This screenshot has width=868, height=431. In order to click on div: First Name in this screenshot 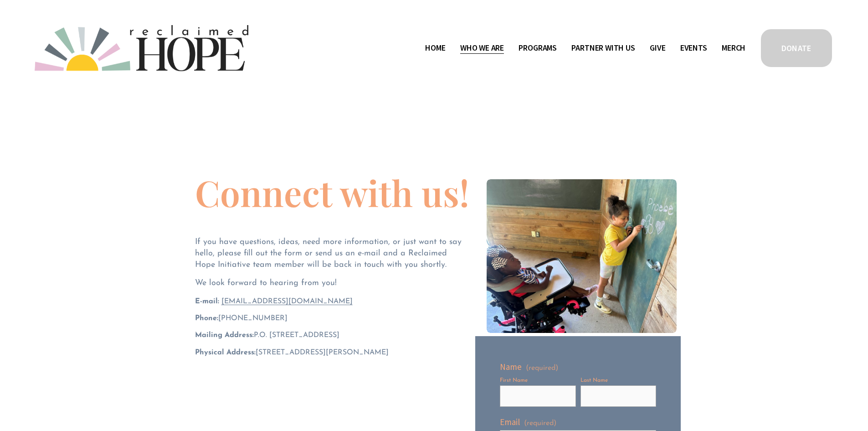, I will do `click(538, 381)`.